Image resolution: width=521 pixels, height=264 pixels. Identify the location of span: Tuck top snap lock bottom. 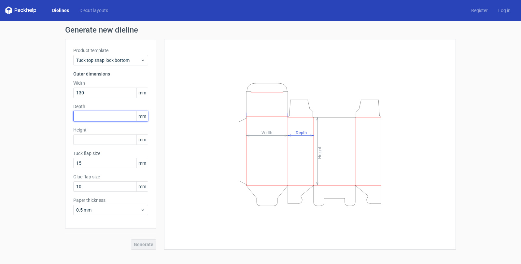
(108, 60).